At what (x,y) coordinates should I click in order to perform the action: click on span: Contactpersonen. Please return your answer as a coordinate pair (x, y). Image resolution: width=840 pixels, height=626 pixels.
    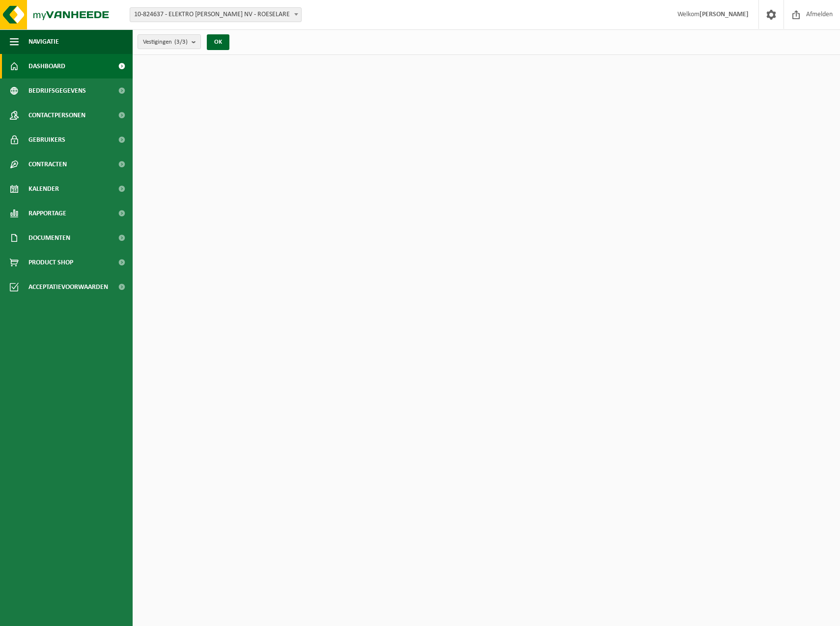
    Looking at the image, I should click on (57, 115).